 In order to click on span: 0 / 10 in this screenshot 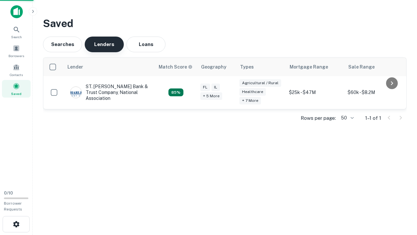, I will do `click(8, 193)`.